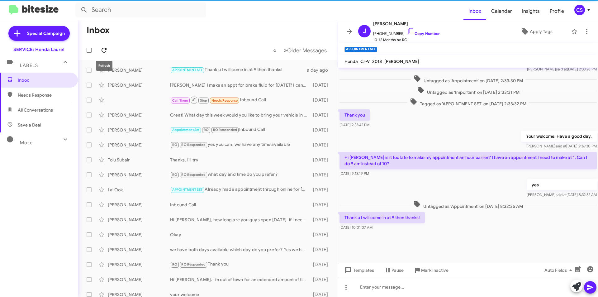 This screenshot has width=598, height=297. I want to click on span: Templates, so click(359, 270).